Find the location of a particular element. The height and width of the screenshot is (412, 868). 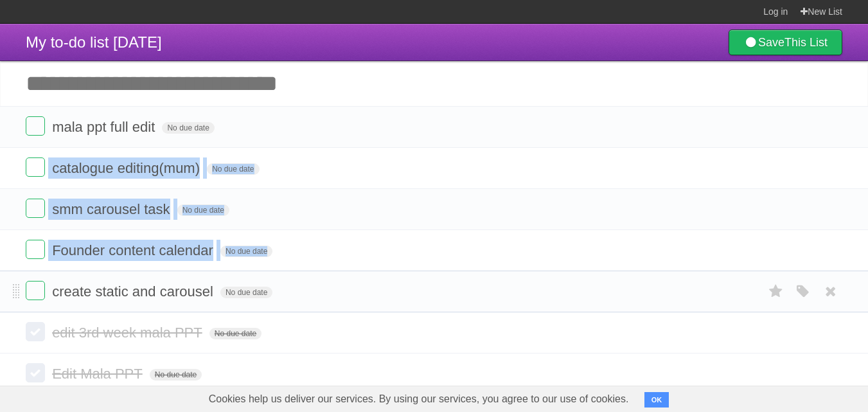

span: catalogue editing(mum) is located at coordinates (127, 168).